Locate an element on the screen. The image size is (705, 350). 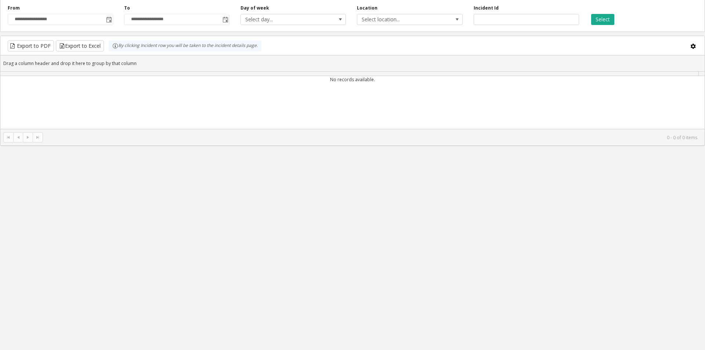
span: Select location... is located at coordinates (399, 19).